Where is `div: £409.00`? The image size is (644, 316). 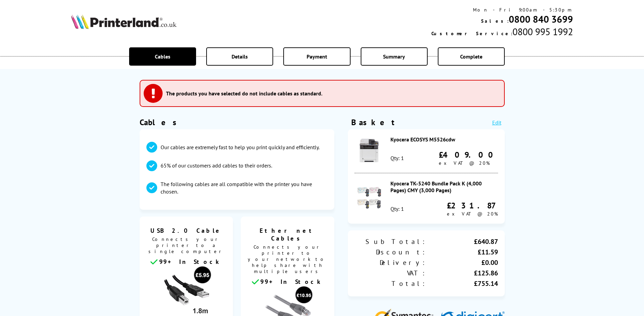 div: £409.00 is located at coordinates (468, 155).